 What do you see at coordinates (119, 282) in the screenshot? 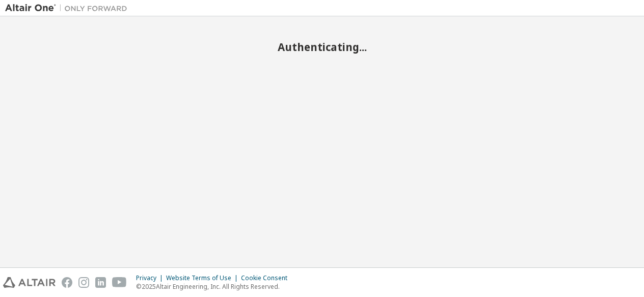
I see `img: youtube.svg` at bounding box center [119, 282].